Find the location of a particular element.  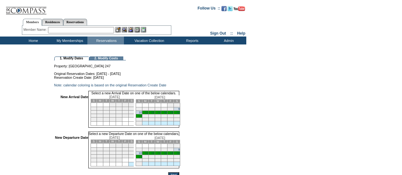

td: Follow Us :: is located at coordinates (209, 9).